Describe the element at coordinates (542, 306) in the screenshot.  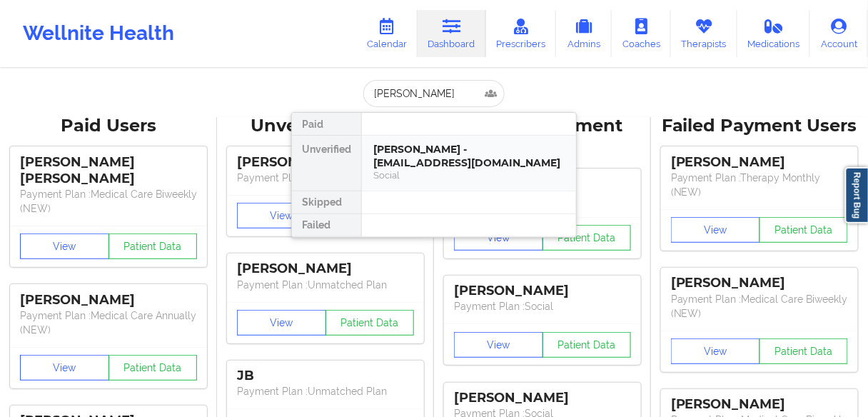
I see `p: Payment Plan : Social` at that location.